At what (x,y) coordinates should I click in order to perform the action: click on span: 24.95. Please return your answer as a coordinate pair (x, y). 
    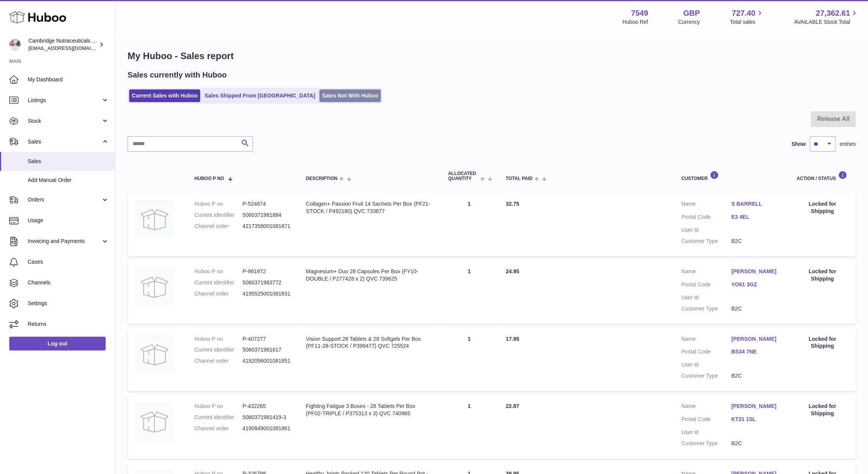
    Looking at the image, I should click on (512, 271).